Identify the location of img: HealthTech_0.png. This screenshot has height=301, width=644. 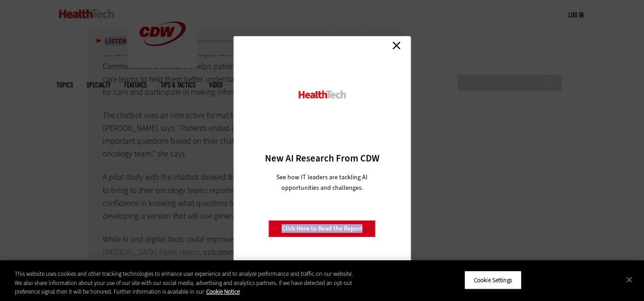
(322, 94).